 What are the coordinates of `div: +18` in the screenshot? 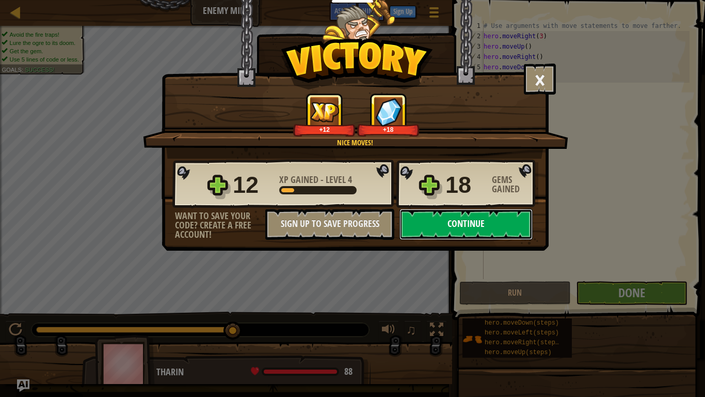 It's located at (388, 129).